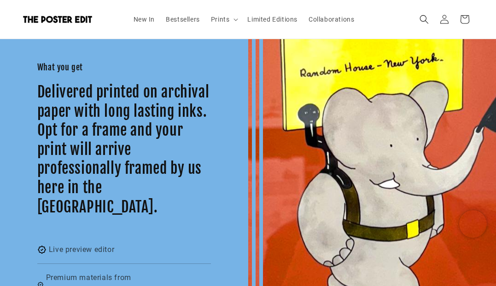  I want to click on span: Bestsellers, so click(183, 19).